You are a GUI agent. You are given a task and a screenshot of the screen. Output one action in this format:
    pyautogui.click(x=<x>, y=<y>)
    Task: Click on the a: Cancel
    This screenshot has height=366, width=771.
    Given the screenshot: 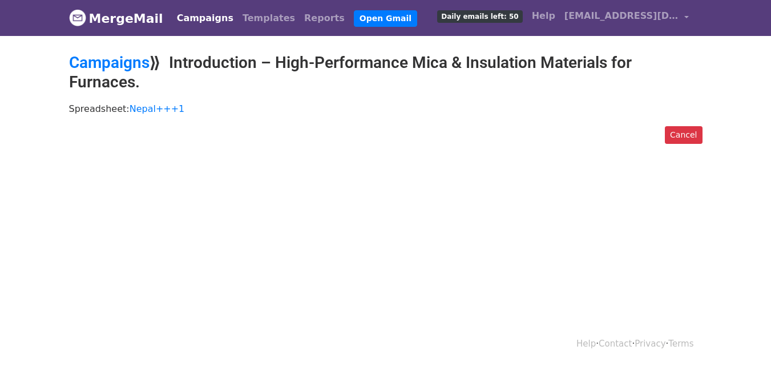 What is the action you would take?
    pyautogui.click(x=683, y=135)
    